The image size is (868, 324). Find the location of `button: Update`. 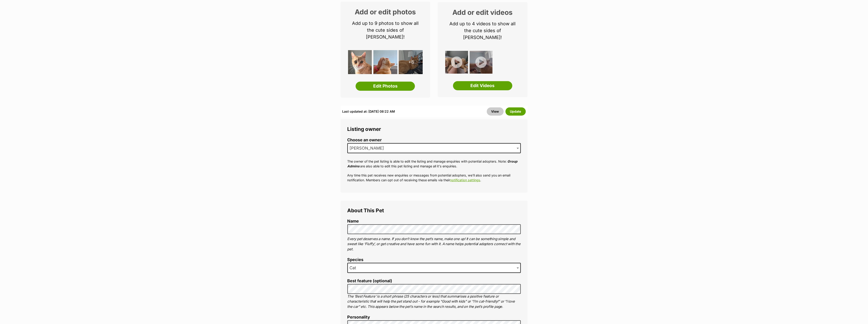

button: Update is located at coordinates (516, 112).